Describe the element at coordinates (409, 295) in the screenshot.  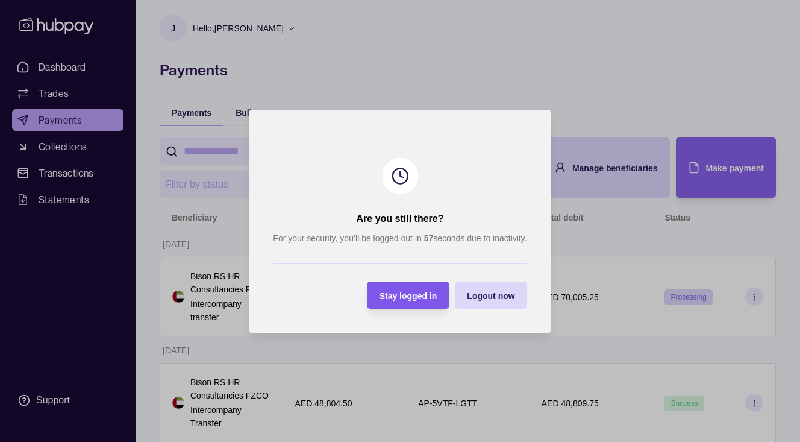
I see `span: Stay logged in` at that location.